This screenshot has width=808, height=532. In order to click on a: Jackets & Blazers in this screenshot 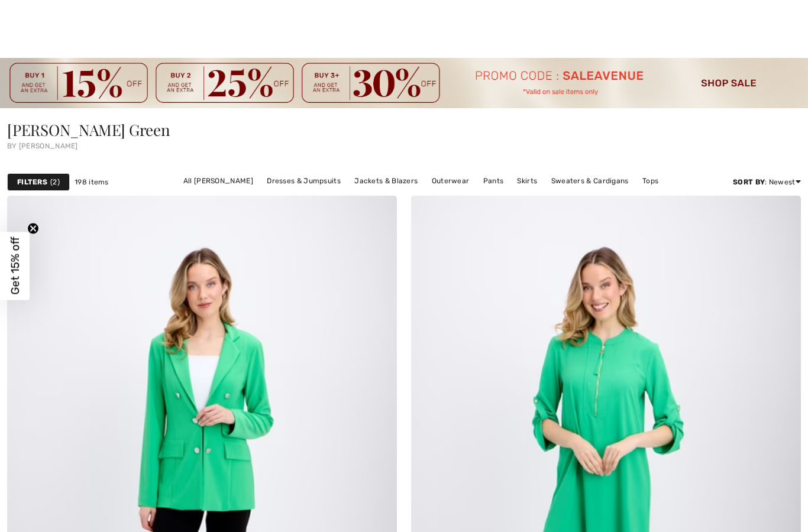, I will do `click(386, 181)`.